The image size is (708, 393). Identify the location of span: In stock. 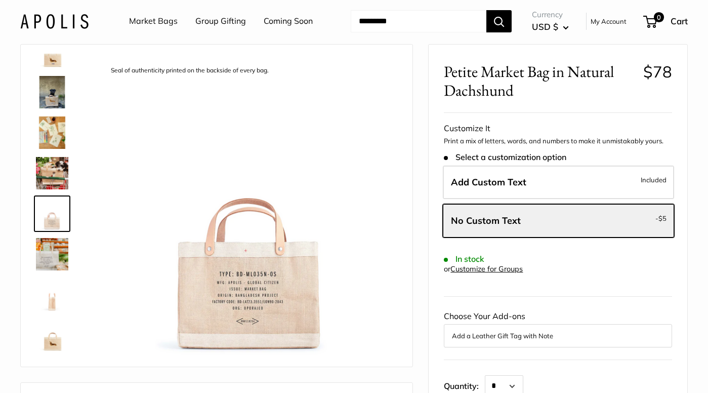
(464, 259).